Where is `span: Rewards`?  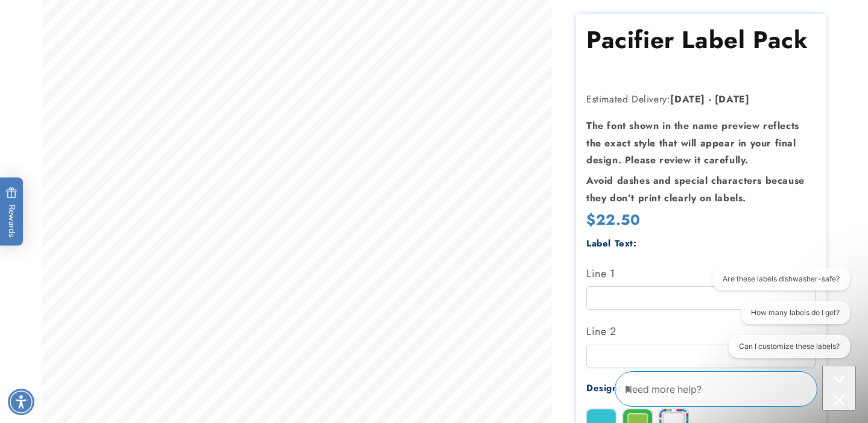
span: Rewards is located at coordinates (11, 212).